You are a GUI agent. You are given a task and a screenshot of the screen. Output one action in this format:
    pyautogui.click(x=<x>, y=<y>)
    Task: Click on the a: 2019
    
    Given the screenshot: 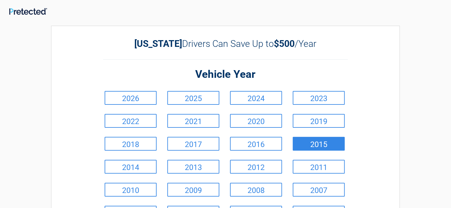 What is the action you would take?
    pyautogui.click(x=319, y=121)
    